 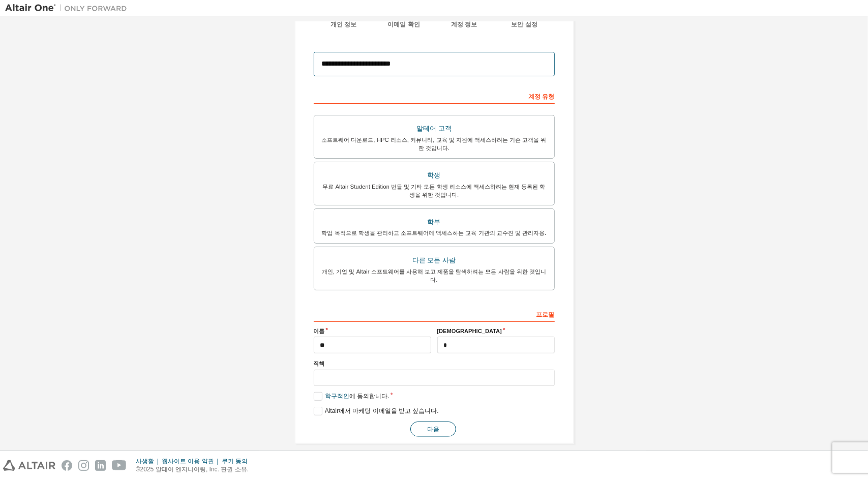 I want to click on img: linkedin.svg, so click(x=100, y=465).